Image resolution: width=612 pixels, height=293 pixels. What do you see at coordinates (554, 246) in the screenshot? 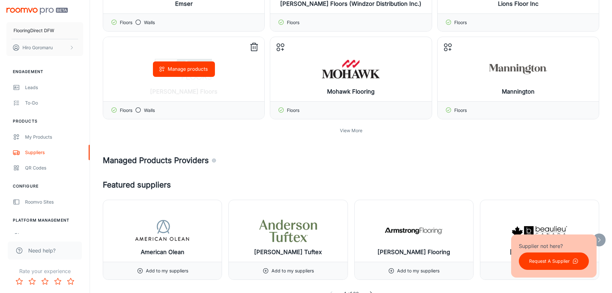
I see `p: Supplier not here?` at bounding box center [554, 246].